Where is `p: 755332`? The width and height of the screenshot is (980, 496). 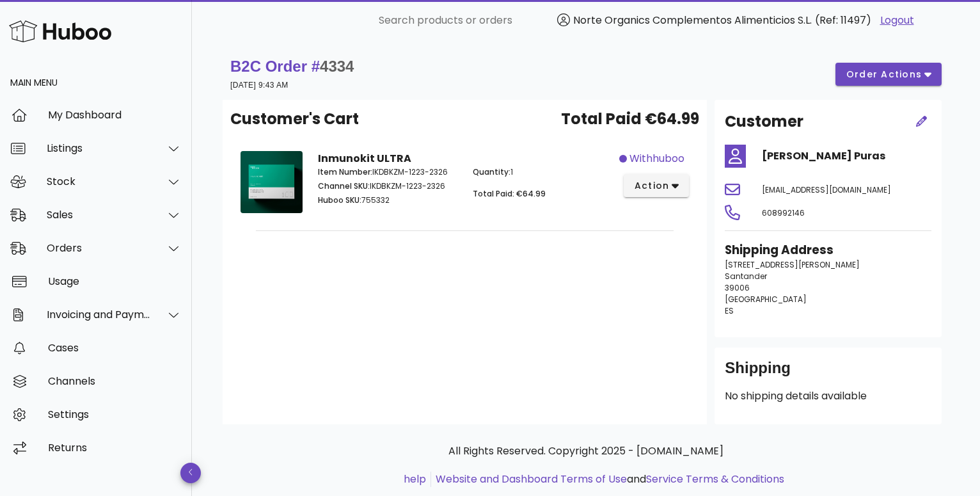 p: 755332 is located at coordinates (388, 201).